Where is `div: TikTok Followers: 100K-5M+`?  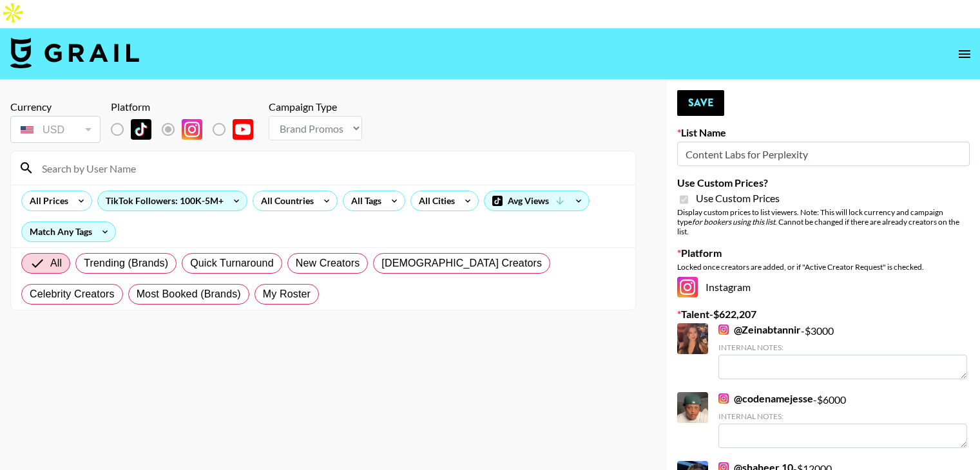 div: TikTok Followers: 100K-5M+ is located at coordinates (172, 201).